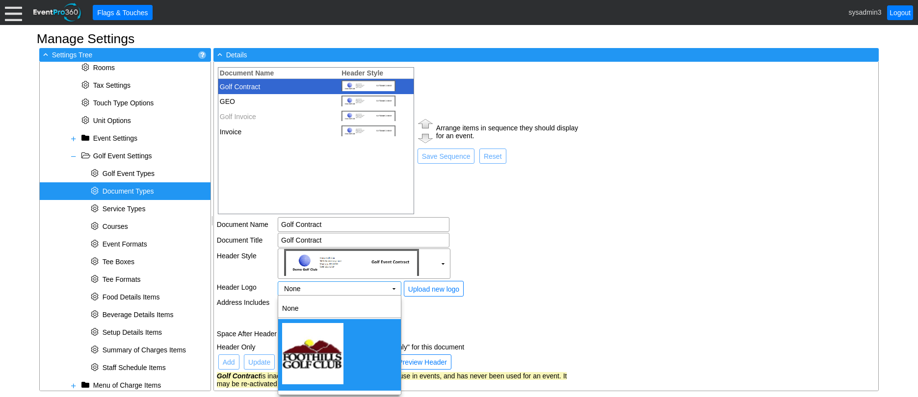 This screenshot has width=918, height=397. I want to click on i: Golf Contract, so click(238, 376).